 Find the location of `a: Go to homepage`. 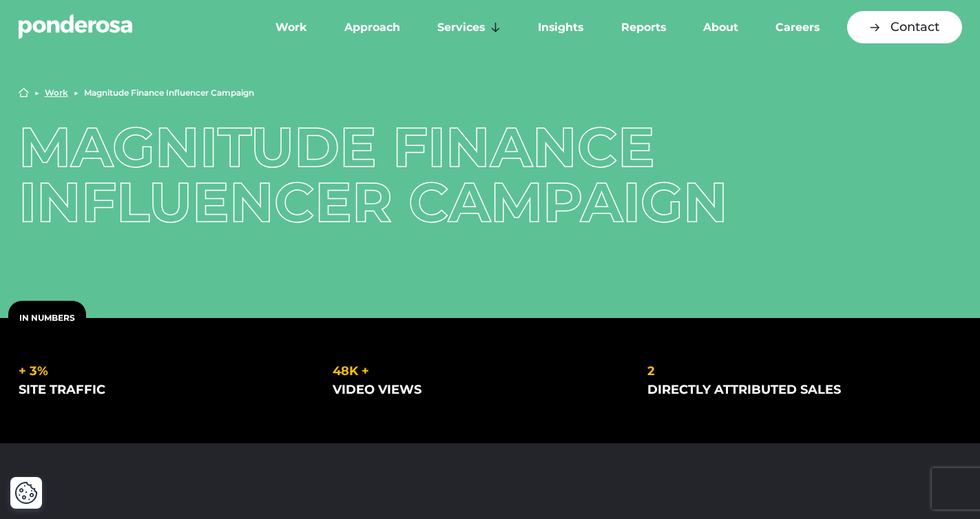

a: Go to homepage is located at coordinates (129, 27).